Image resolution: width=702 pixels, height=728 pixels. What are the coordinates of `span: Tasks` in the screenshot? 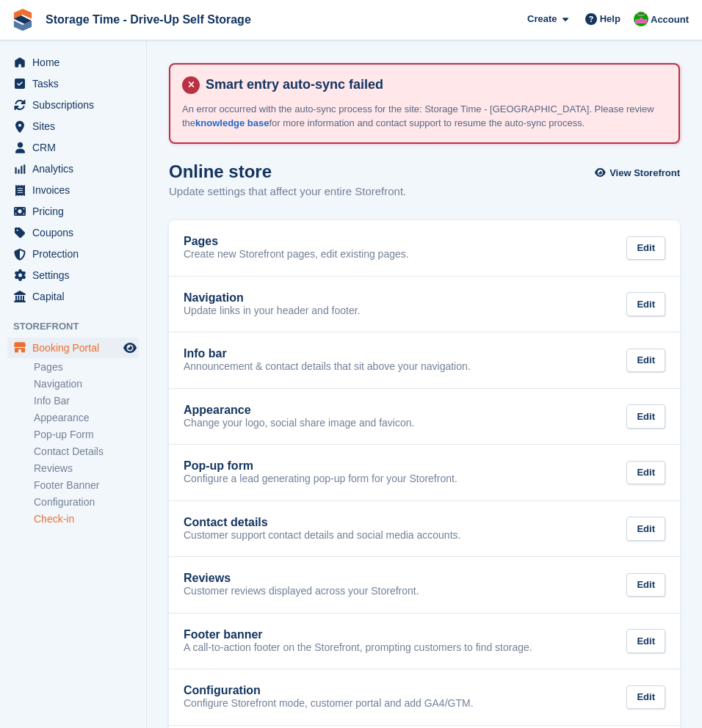 It's located at (77, 84).